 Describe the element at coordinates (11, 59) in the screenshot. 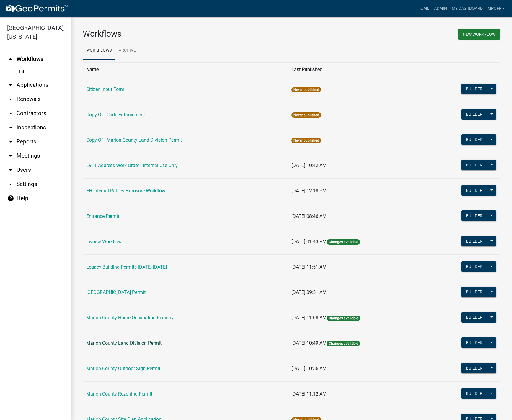

I see `i: arrow_drop_up` at that location.